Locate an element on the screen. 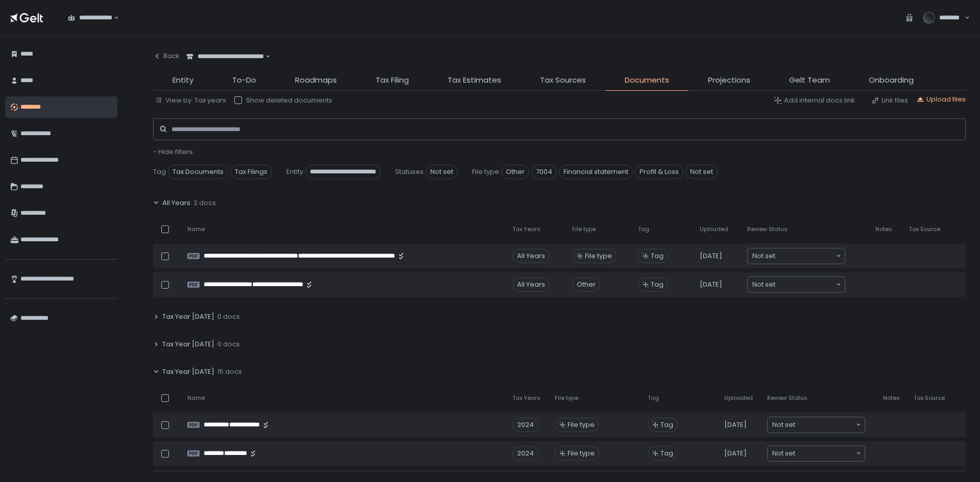 The image size is (980, 482). span: 7004 is located at coordinates (544, 172).